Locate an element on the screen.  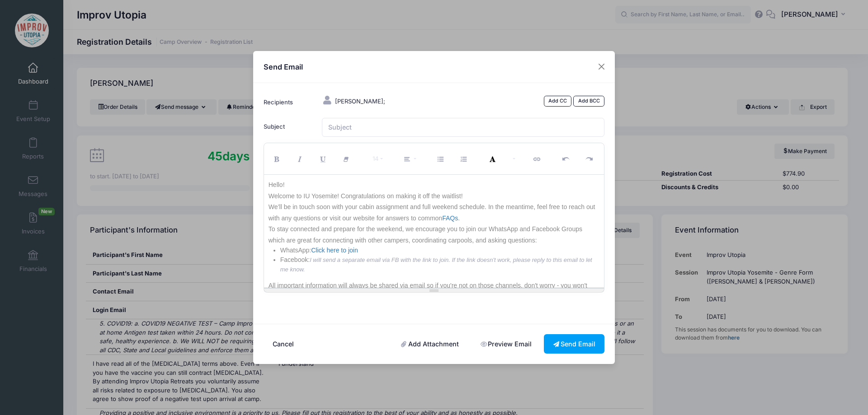
button: More Color is located at coordinates (513, 159).